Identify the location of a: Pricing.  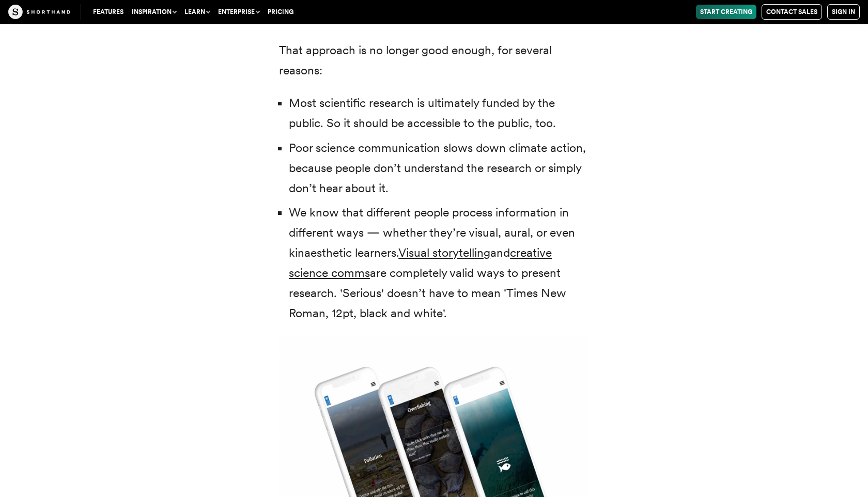
(281, 12).